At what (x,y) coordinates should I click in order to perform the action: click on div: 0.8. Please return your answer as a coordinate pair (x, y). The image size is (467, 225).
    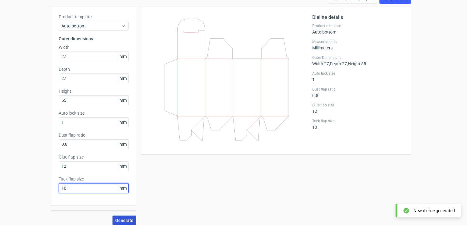
    Looking at the image, I should click on (358, 92).